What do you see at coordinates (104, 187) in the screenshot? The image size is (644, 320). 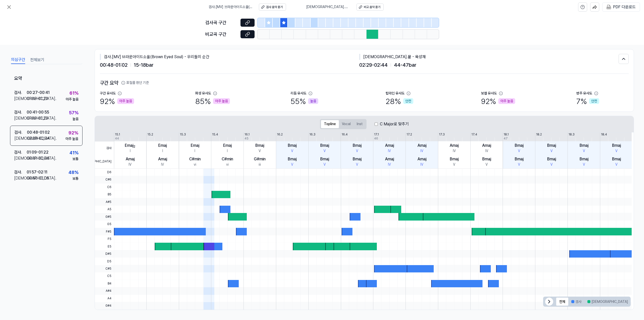 I see `span: C6` at bounding box center [104, 187].